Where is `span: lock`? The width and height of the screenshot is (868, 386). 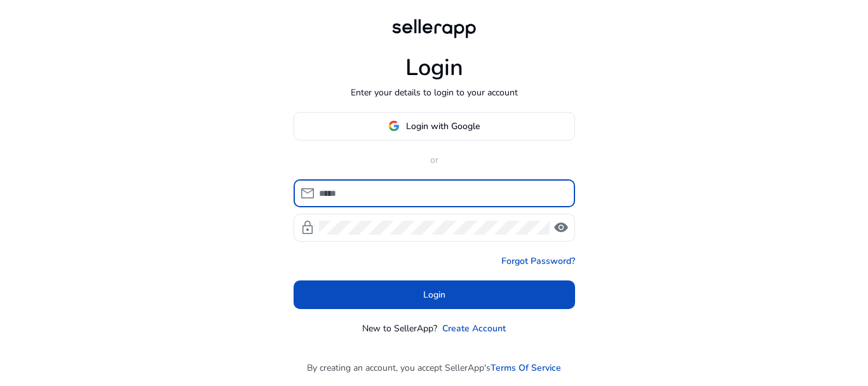
span: lock is located at coordinates (307, 228).